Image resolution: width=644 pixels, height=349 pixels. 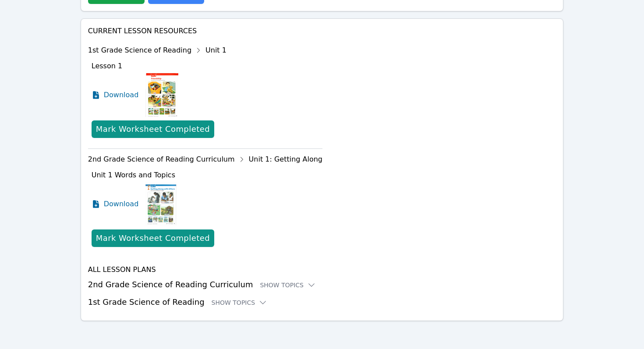 What do you see at coordinates (322, 285) in the screenshot?
I see `h3: 2nd Grade Science of Reading Curriculum` at bounding box center [322, 285].